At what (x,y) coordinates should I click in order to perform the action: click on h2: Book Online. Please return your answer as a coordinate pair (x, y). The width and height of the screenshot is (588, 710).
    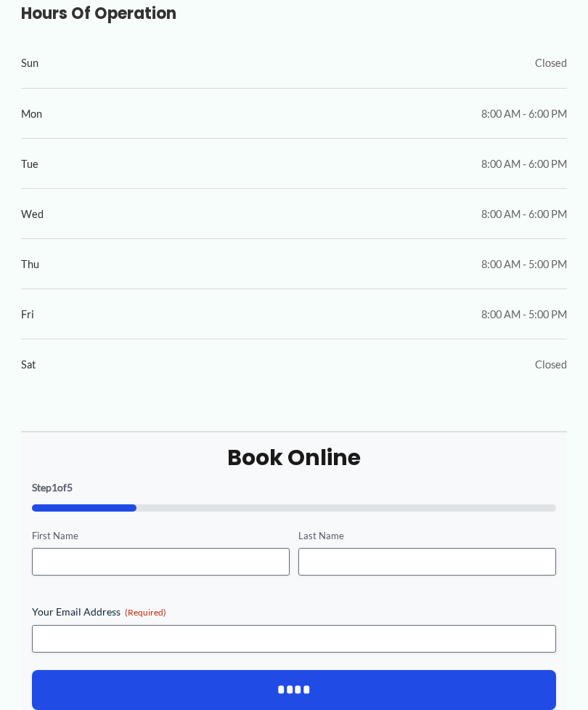
    Looking at the image, I should click on (294, 457).